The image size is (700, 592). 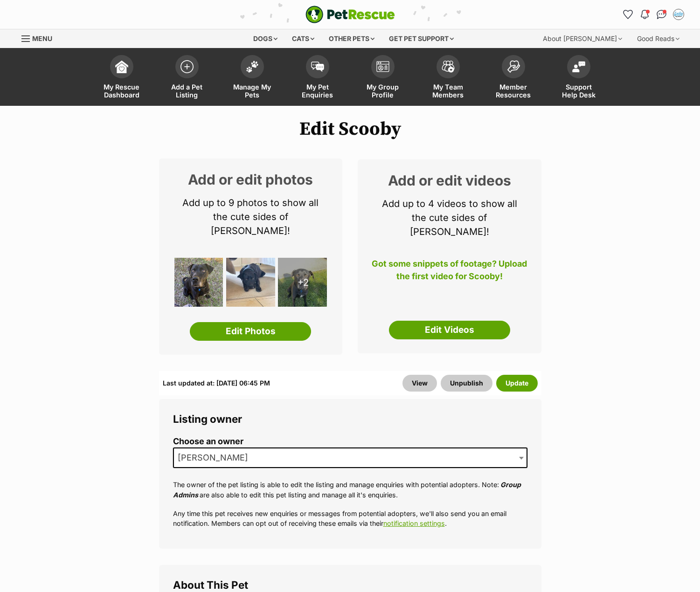 What do you see at coordinates (42, 38) in the screenshot?
I see `span: Menu` at bounding box center [42, 38].